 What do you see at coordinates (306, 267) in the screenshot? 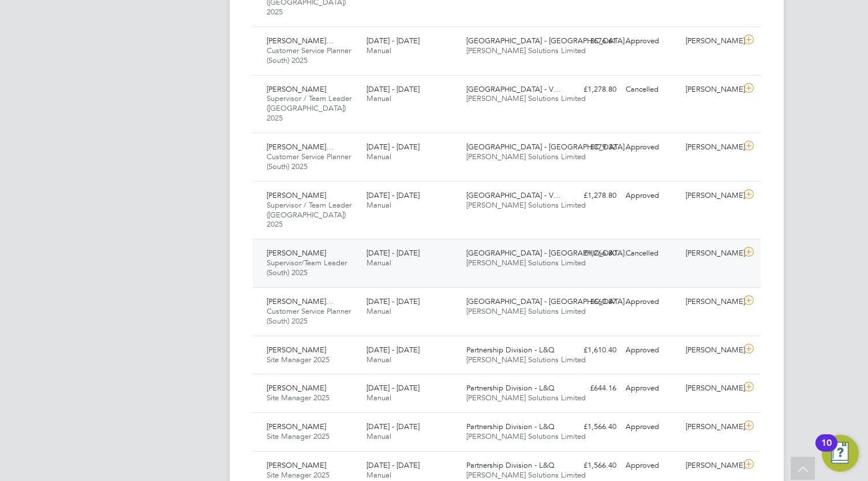
I see `span: Supervisor/Team Leader (South) 2025` at bounding box center [306, 267].